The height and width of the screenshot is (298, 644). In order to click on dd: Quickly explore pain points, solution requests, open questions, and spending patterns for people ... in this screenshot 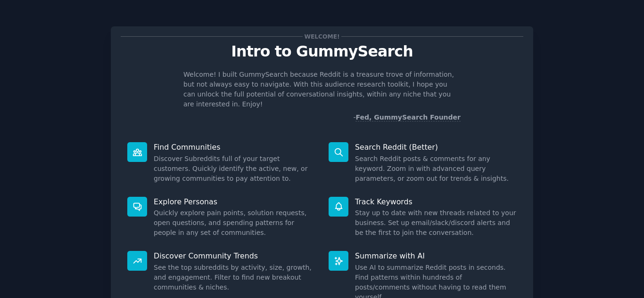, I will do `click(234, 222)`.